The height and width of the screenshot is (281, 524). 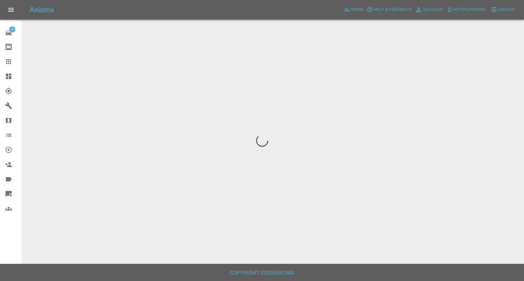 What do you see at coordinates (469, 10) in the screenshot?
I see `span: Notifications` at bounding box center [469, 10].